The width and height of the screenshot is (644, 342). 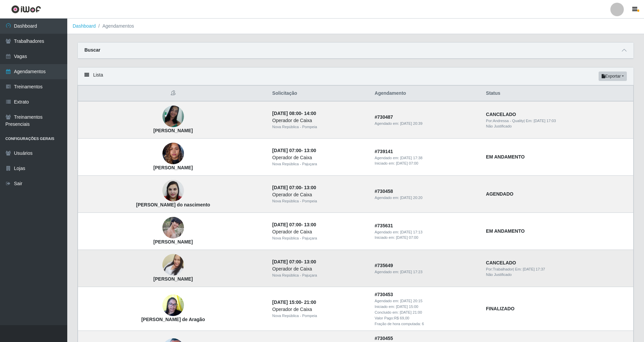 I want to click on th: Agendamento, so click(x=426, y=94).